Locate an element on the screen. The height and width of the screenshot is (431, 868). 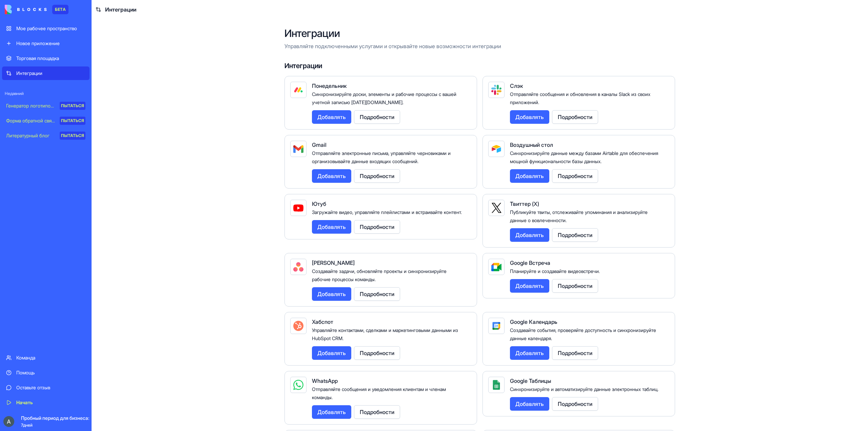
a: Команда is located at coordinates (45, 358).